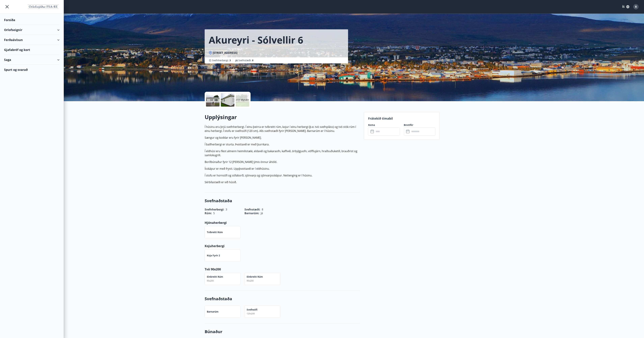  Describe the element at coordinates (384, 125) in the screenshot. I see `label: Koma` at that location.